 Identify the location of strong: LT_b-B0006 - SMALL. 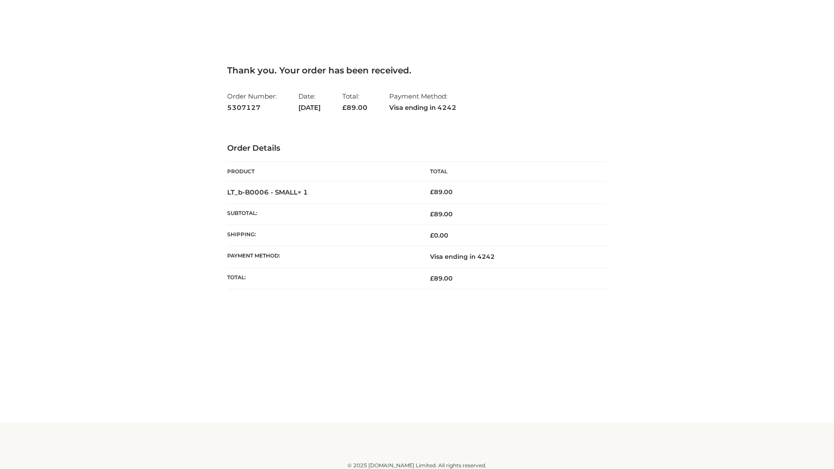
(268, 192).